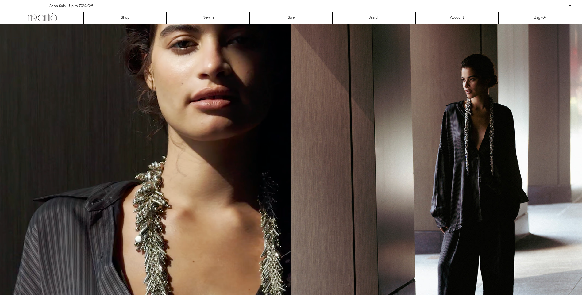  Describe the element at coordinates (457, 18) in the screenshot. I see `a: Account` at that location.